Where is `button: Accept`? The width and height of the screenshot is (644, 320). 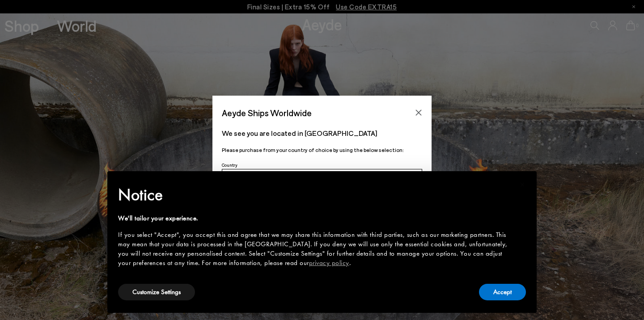
button: Accept is located at coordinates (502, 292).